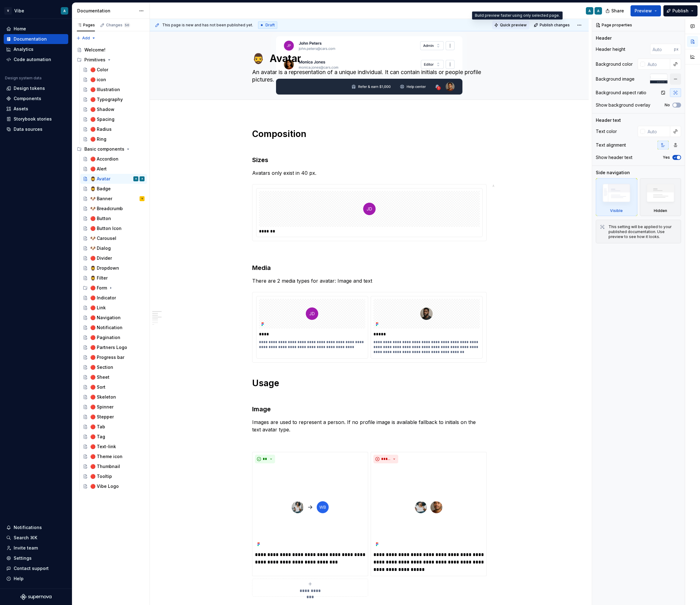  Describe the element at coordinates (429, 507) in the screenshot. I see `img: ee708f2e-e8dd-4101-84fe-933b6528c590.png` at that location.